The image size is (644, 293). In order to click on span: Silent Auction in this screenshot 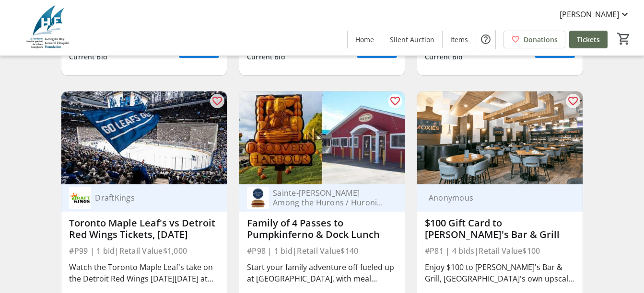, I will do `click(412, 39)`.